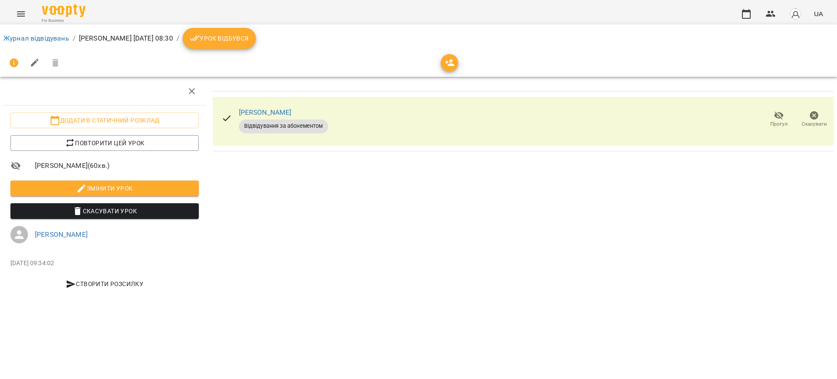 The image size is (837, 379). Describe the element at coordinates (105, 120) in the screenshot. I see `span: Додати в статичний розклад` at that location.